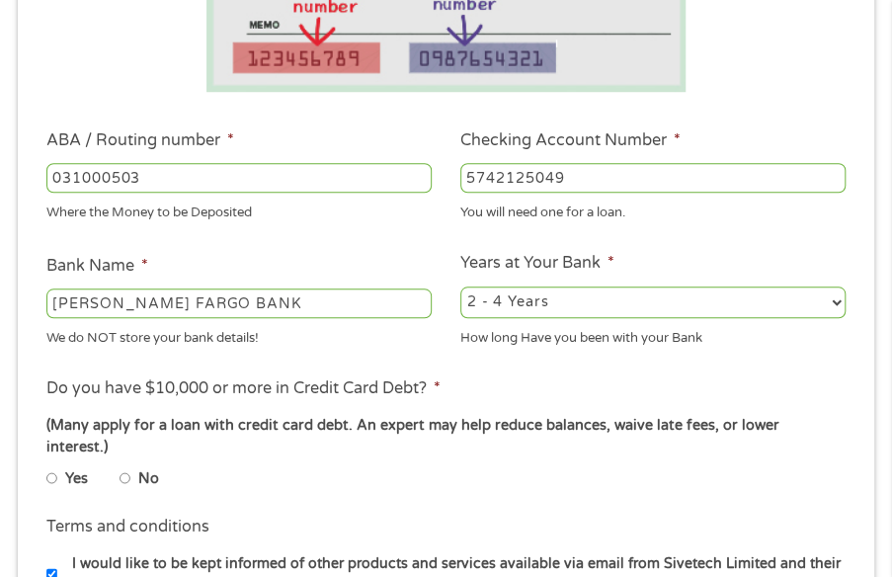 This screenshot has height=577, width=892. Describe the element at coordinates (239, 210) in the screenshot. I see `div: Where the Money to be Deposited` at that location.